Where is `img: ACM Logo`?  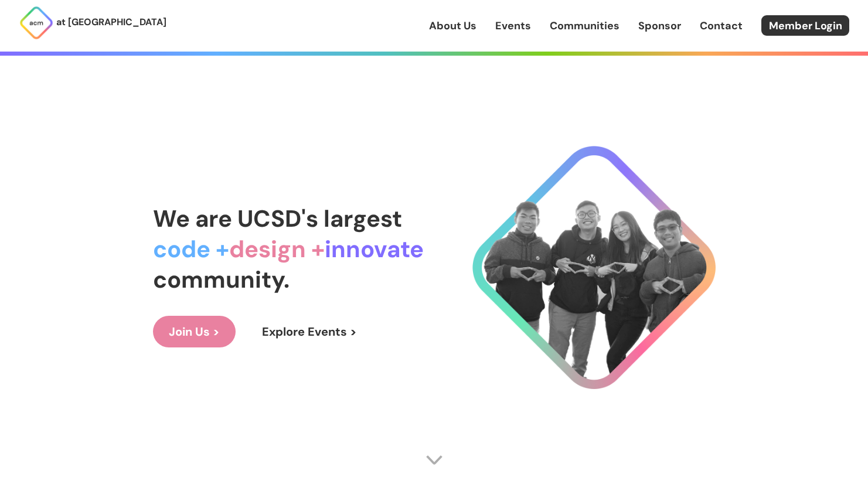 img: ACM Logo is located at coordinates (36, 23).